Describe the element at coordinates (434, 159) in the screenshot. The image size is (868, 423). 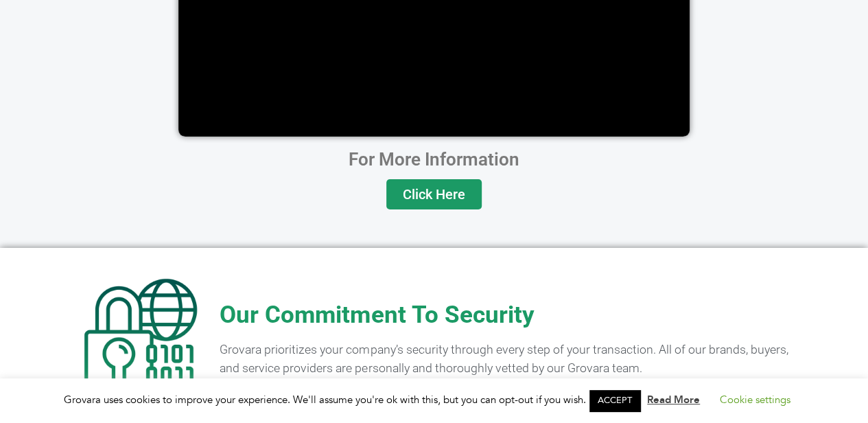
I see `h2: For More Information` at that location.